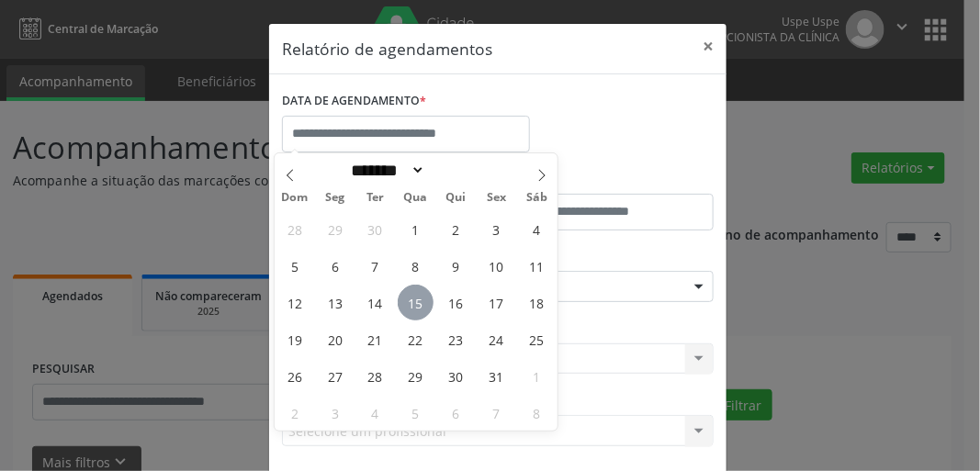 This screenshot has width=980, height=471. What do you see at coordinates (374, 228) in the screenshot?
I see `span: Setembro 30, 2025` at bounding box center [374, 228].